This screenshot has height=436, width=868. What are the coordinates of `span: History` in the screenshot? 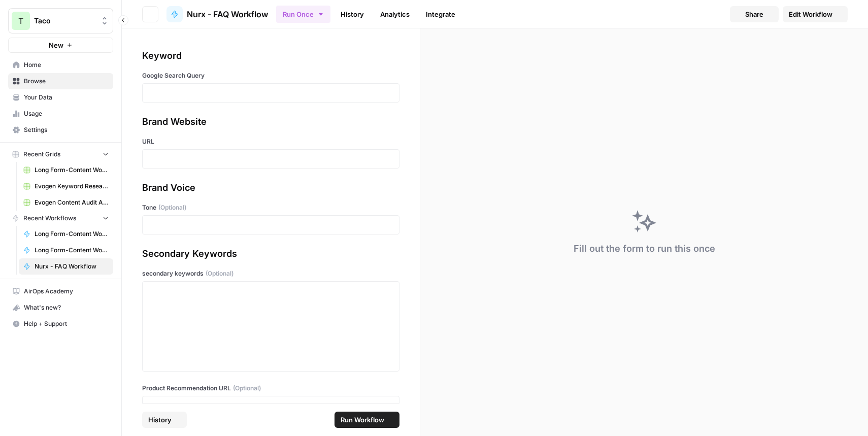 It's located at (160, 420).